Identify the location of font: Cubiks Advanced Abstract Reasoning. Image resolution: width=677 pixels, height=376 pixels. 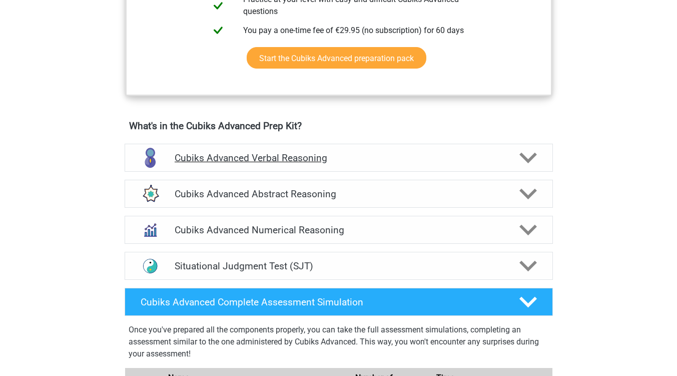
(255, 194).